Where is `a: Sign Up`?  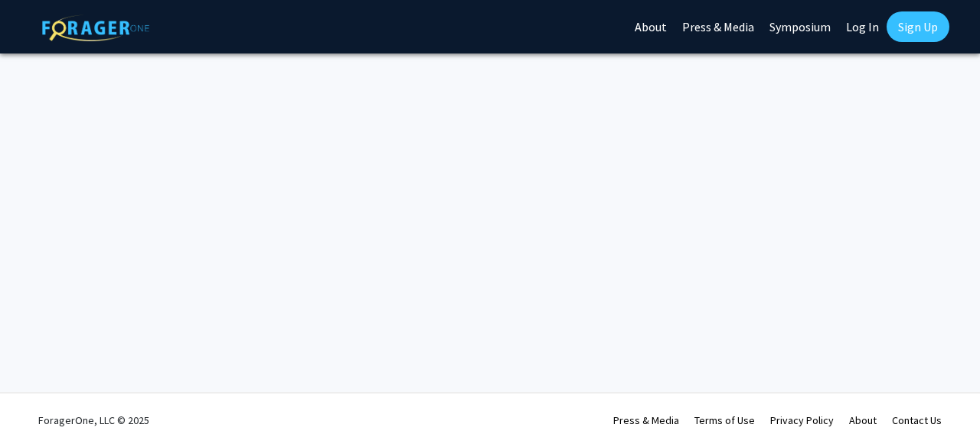
a: Sign Up is located at coordinates (918, 27).